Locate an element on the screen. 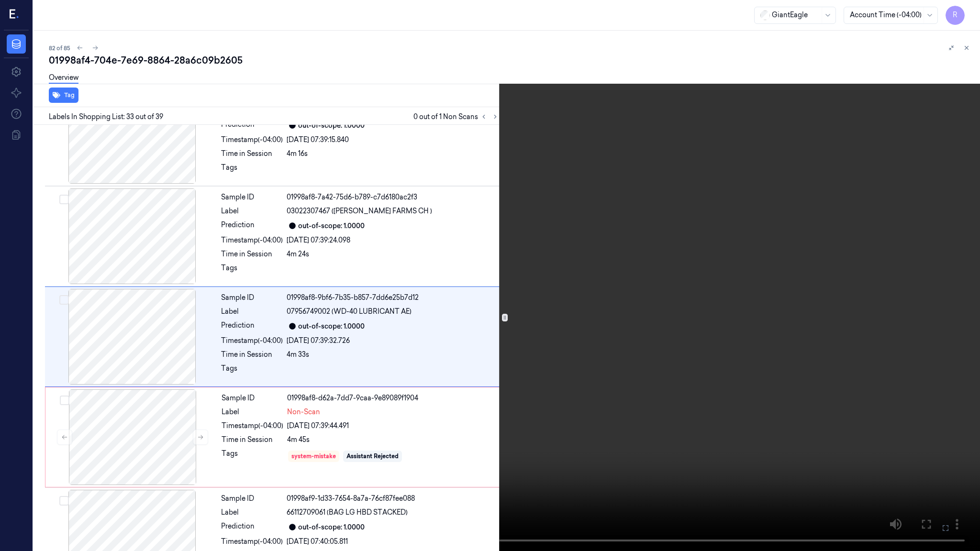  div: 01998af8-7a42-75d6-b789-c7d6180ac2f3 is located at coordinates (393, 197).